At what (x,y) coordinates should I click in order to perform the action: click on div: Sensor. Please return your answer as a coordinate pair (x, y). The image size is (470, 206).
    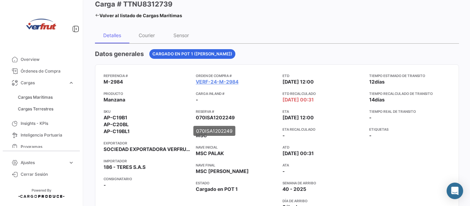
    Looking at the image, I should click on (181, 35).